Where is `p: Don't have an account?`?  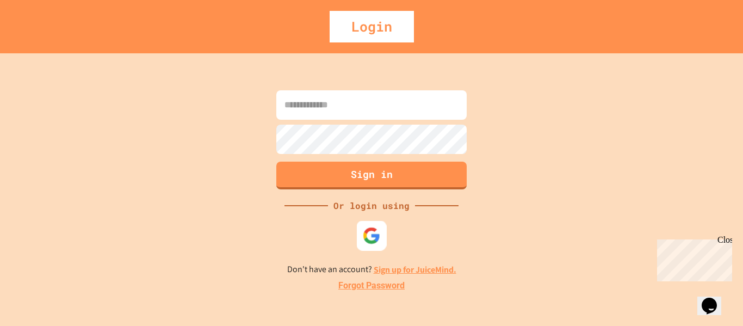
p: Don't have an account? is located at coordinates (371, 269).